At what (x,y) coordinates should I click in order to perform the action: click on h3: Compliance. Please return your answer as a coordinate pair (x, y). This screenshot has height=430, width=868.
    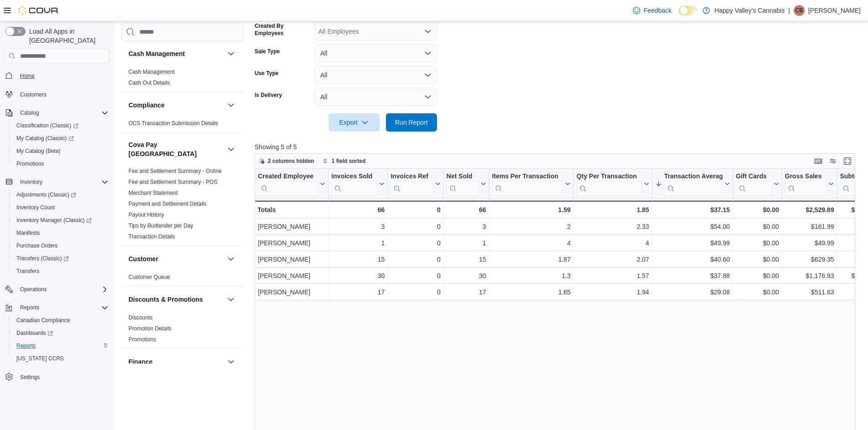
    Looking at the image, I should click on (146, 106).